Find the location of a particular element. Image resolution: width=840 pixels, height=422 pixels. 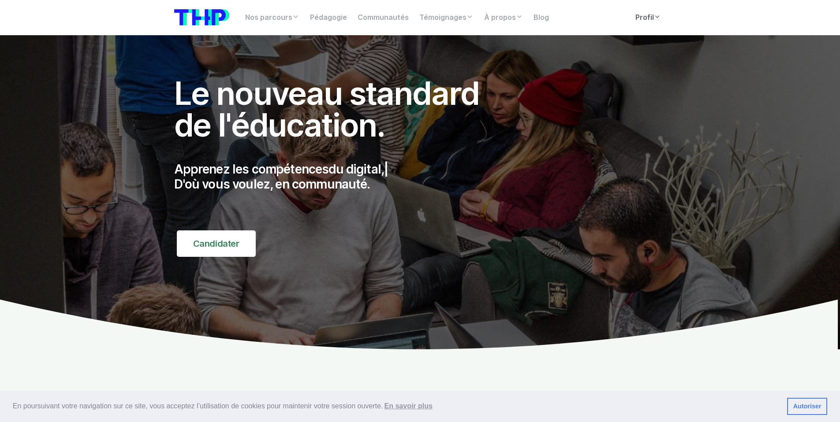

span: En poursuivant votre navigation sur ce site, vous acceptez l’utilisation de cookies pour mainteni... is located at coordinates (396, 407).